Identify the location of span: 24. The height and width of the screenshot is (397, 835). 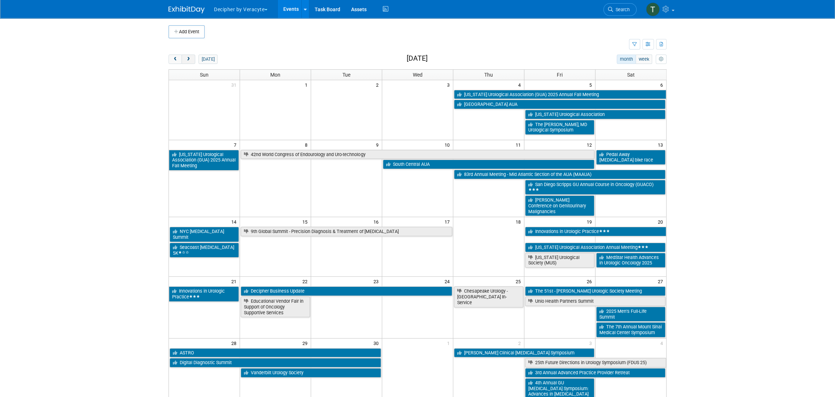
(448, 281).